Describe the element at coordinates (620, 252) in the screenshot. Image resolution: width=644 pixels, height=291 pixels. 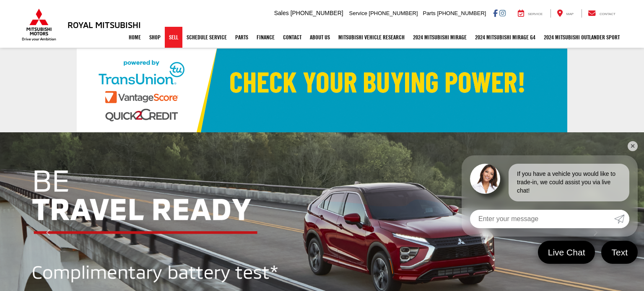
I see `span: Text` at that location.